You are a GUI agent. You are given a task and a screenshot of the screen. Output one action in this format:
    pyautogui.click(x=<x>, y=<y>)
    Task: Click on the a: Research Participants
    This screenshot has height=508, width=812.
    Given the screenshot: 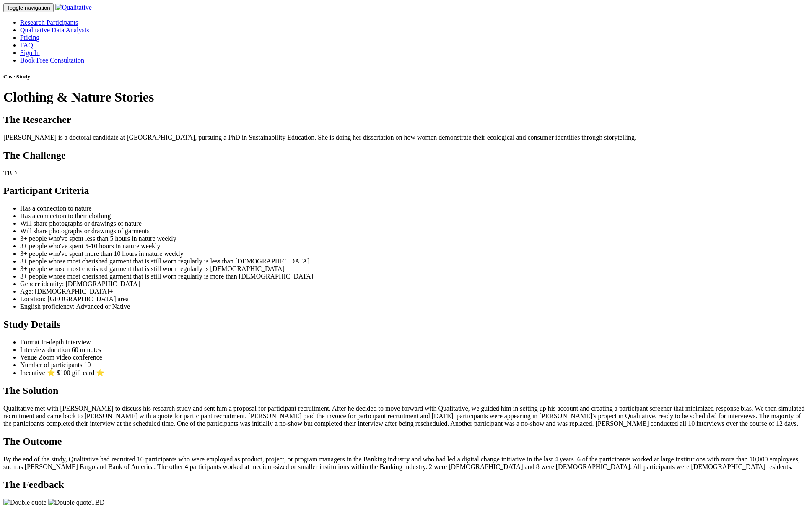 What is the action you would take?
    pyautogui.click(x=49, y=22)
    